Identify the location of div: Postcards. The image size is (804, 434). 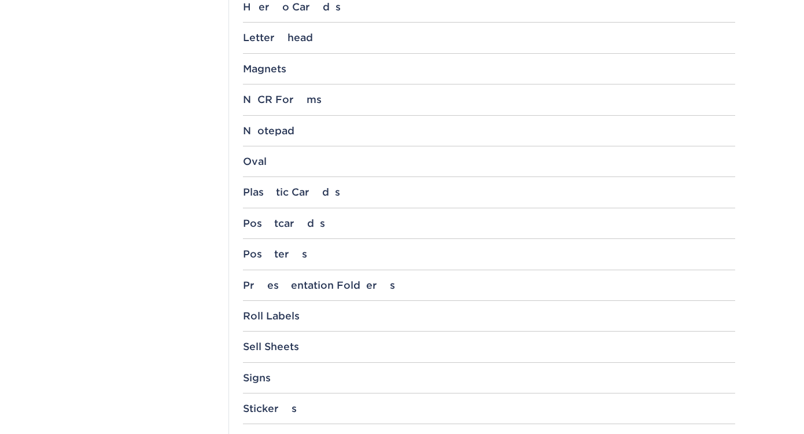
(489, 223).